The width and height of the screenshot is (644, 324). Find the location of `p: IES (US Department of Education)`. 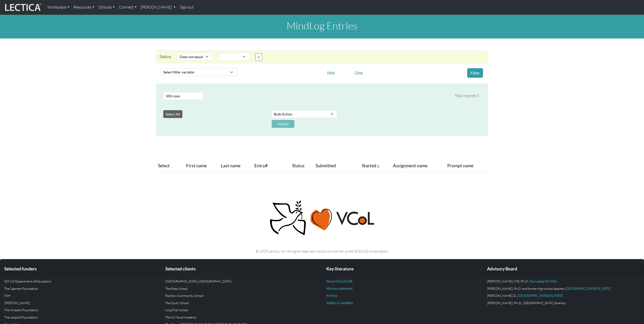

p: IES (US Department of Education) is located at coordinates (80, 281).